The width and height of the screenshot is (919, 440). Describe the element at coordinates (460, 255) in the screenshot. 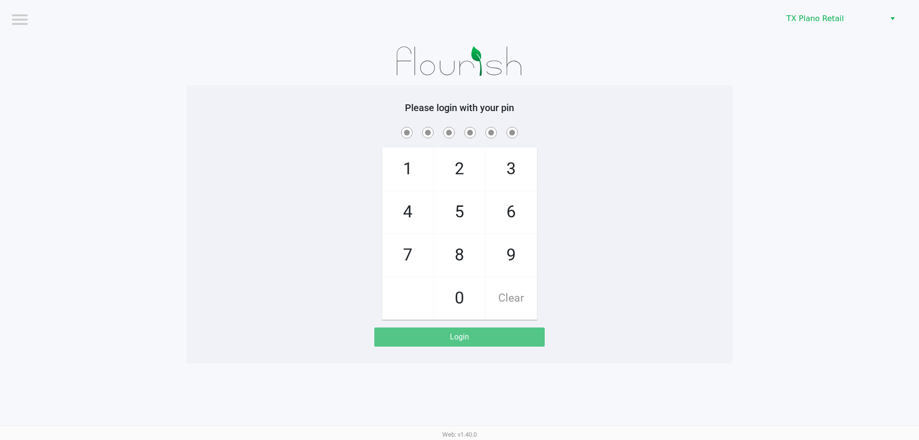

I see `span: 8` at that location.